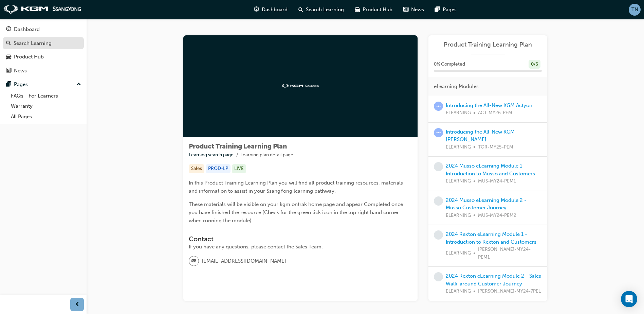 This screenshot has width=644, height=314. I want to click on div: Sales, so click(196, 168).